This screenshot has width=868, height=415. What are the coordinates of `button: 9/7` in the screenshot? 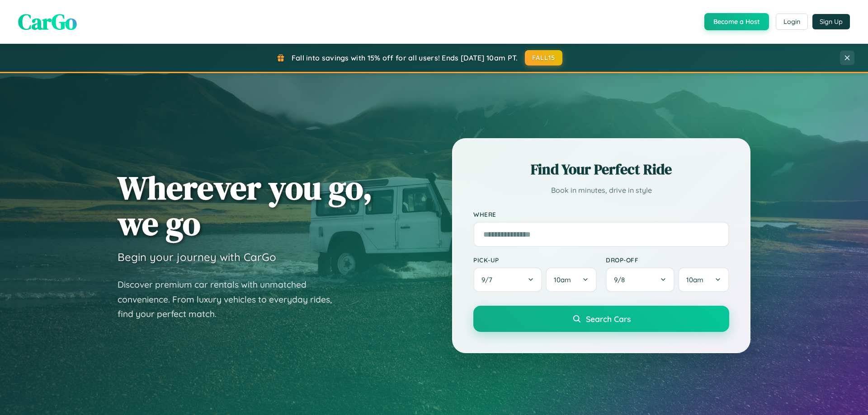 It's located at (508, 280).